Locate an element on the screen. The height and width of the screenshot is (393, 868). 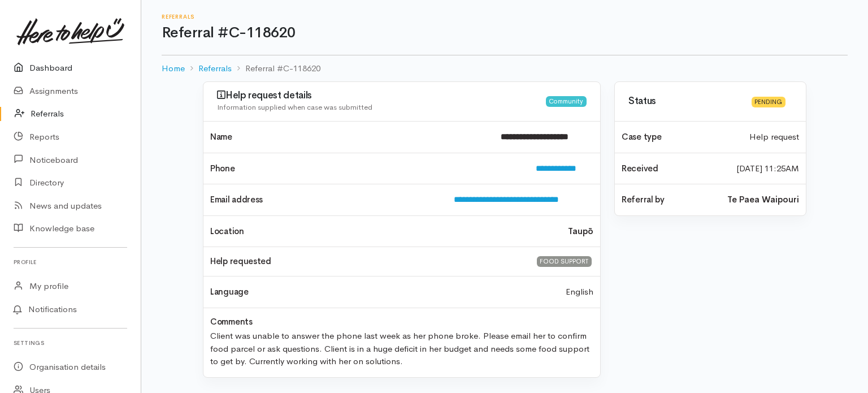
h4: Comments is located at coordinates (231, 322).